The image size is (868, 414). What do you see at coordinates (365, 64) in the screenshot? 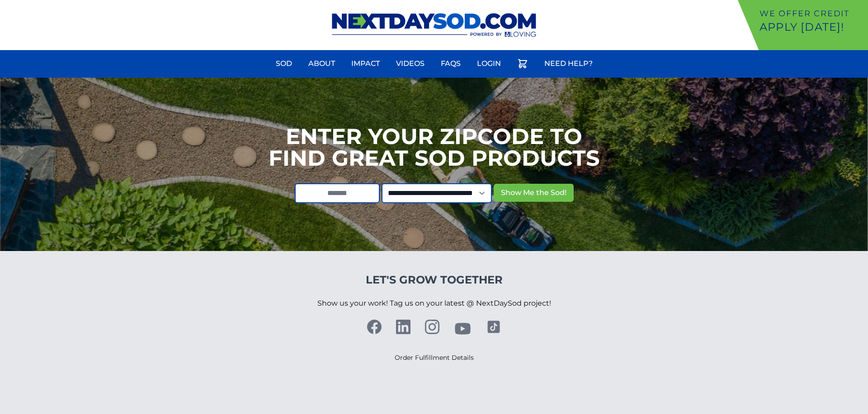
I see `a: Impact` at bounding box center [365, 64].